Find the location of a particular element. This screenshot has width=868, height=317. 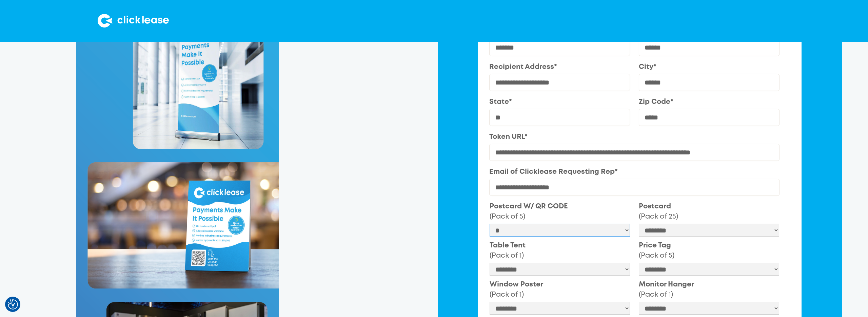

img: Revisit consent button is located at coordinates (13, 304).